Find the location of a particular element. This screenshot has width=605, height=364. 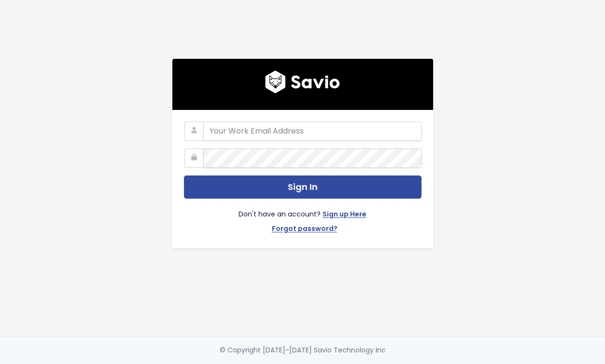

input: Your Work Email Address is located at coordinates (312, 131).